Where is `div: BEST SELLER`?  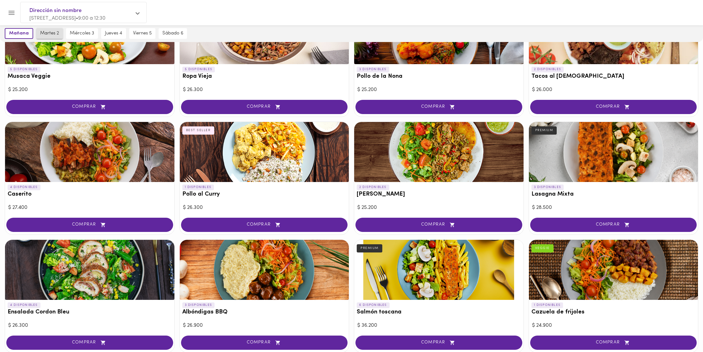
div: BEST SELLER is located at coordinates (199, 131).